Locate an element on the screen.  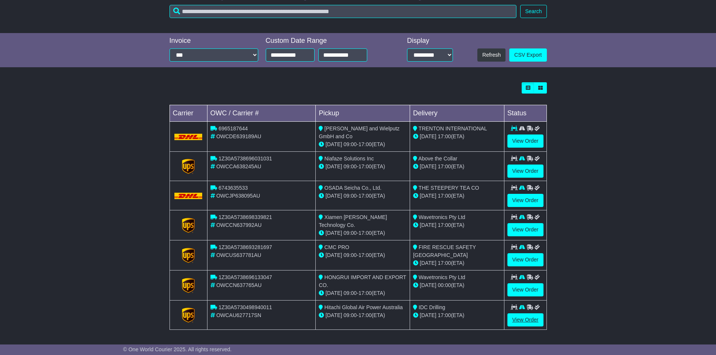
span: Above the Collar is located at coordinates (438, 159).